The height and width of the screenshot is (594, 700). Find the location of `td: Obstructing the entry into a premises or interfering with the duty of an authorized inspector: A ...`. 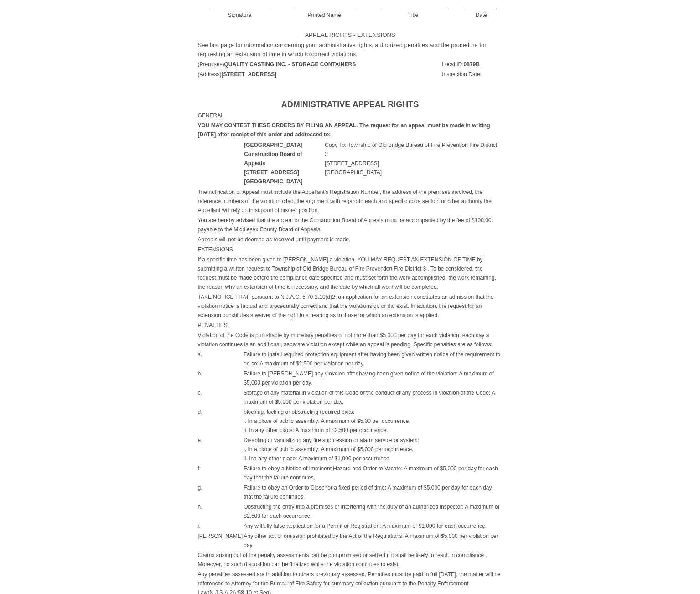

td: Obstructing the entry into a premises or interfering with the duty of an authorized inspector: A ... is located at coordinates (373, 511).